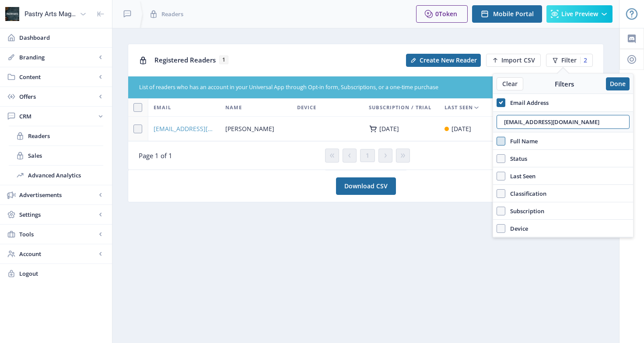 The height and width of the screenshot is (343, 644). Describe the element at coordinates (507, 14) in the screenshot. I see `button: Mobile Portal` at that location.